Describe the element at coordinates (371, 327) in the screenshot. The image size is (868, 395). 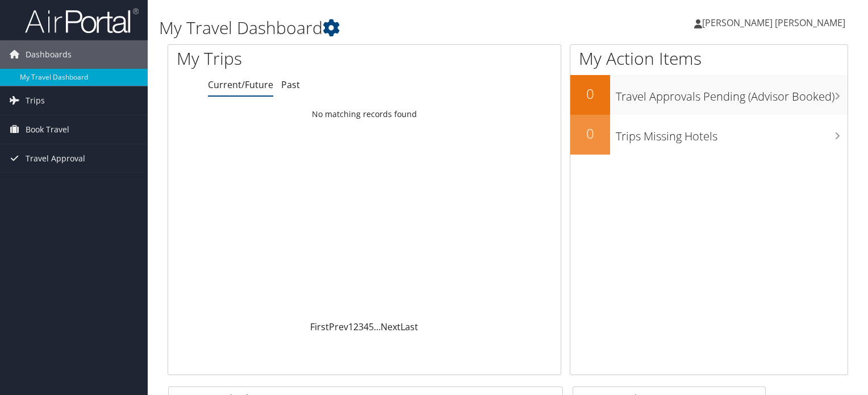
I see `a: 5` at that location.